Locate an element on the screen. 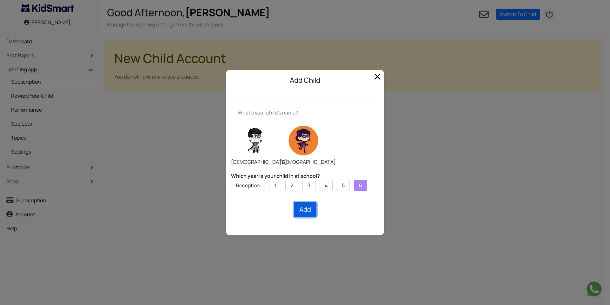  label: 1 is located at coordinates (275, 185).